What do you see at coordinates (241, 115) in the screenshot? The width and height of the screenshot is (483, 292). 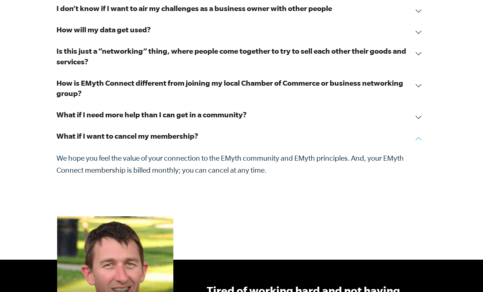 I see `h3: What if I need more help than I can get in a community?` at bounding box center [241, 115].